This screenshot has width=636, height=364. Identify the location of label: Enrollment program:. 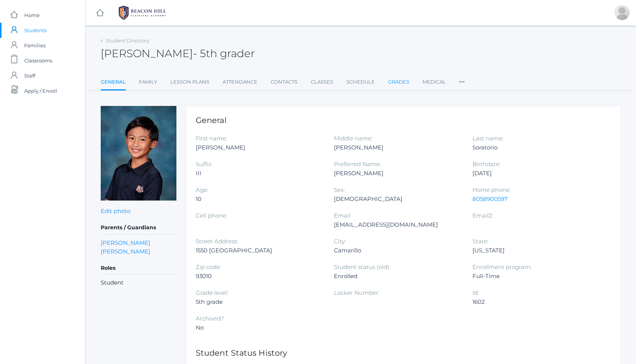
(502, 267).